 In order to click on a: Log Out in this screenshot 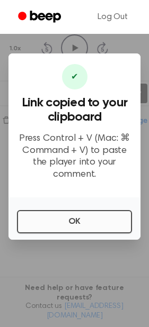, I will do `click(112, 17)`.